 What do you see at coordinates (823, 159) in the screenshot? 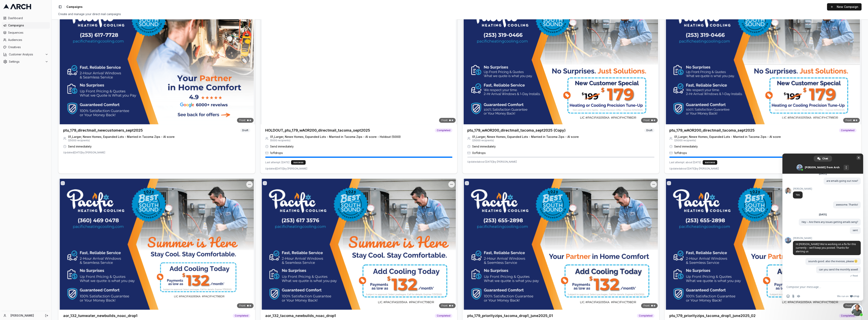
I see `div: Chat` at bounding box center [823, 159].